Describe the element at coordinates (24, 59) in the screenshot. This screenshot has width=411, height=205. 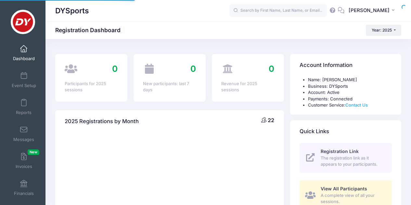
I see `span: Dashboard` at that location.